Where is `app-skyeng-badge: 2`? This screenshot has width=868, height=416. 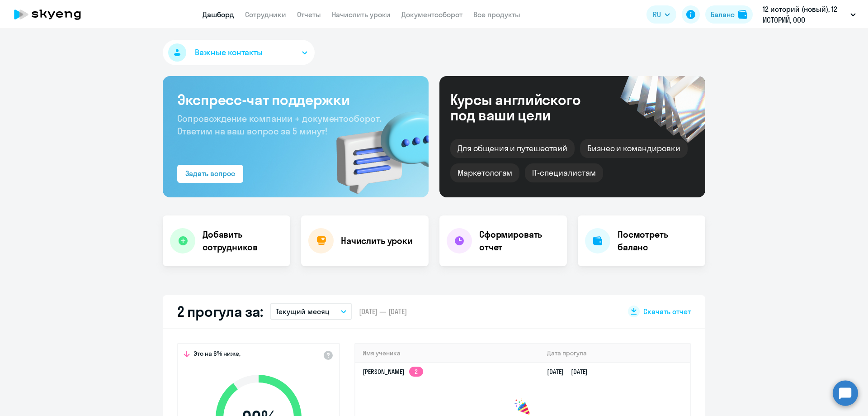
app-skyeng-badge: 2 is located at coordinates (416, 371).